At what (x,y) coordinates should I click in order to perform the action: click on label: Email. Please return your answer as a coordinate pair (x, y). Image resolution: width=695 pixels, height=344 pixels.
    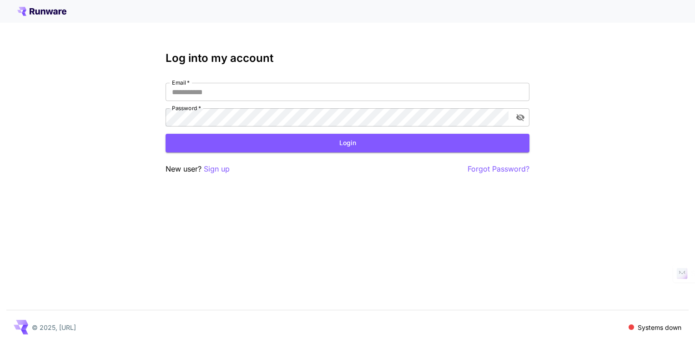
    Looking at the image, I should click on (181, 82).